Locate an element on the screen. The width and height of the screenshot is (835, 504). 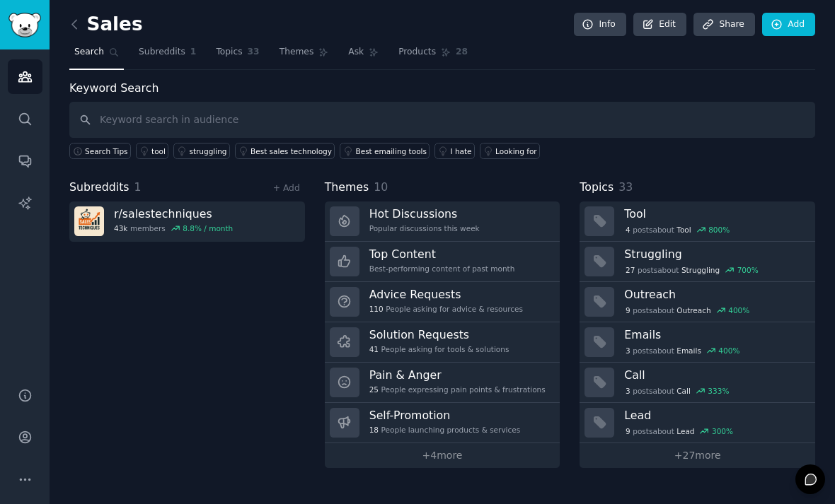
button: Search Tips is located at coordinates (100, 151).